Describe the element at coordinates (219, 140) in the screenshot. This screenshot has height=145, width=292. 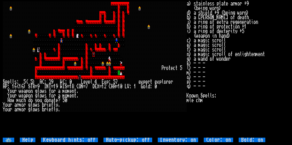
I see `input: Color: on` at that location.